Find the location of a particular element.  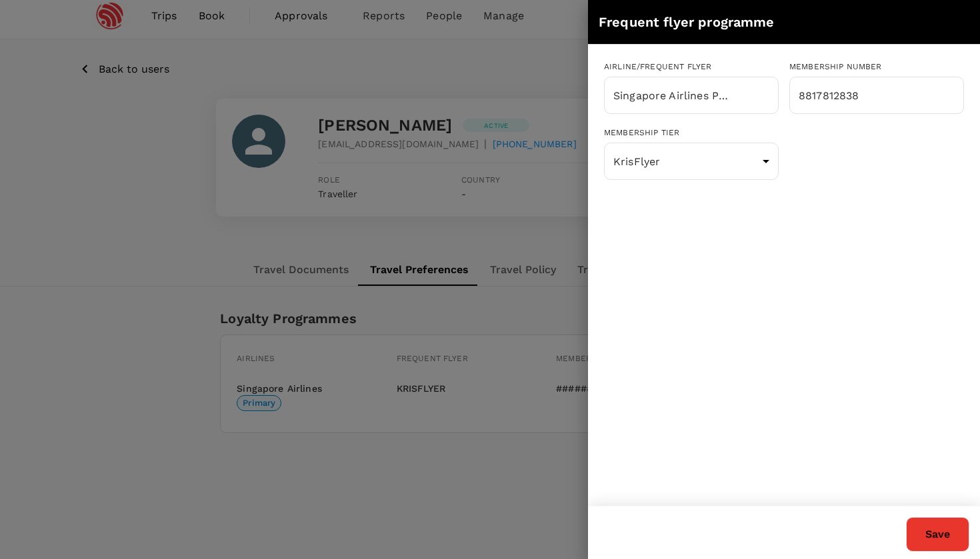

div: Membership tier is located at coordinates (692, 133).